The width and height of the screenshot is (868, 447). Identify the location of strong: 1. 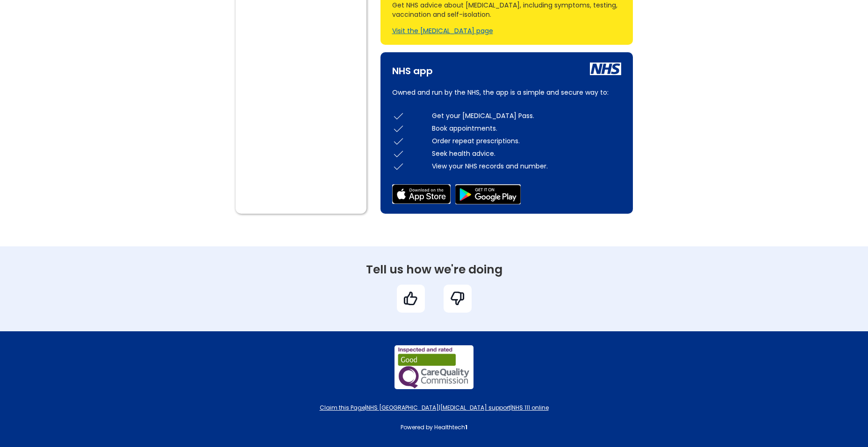
(466, 427).